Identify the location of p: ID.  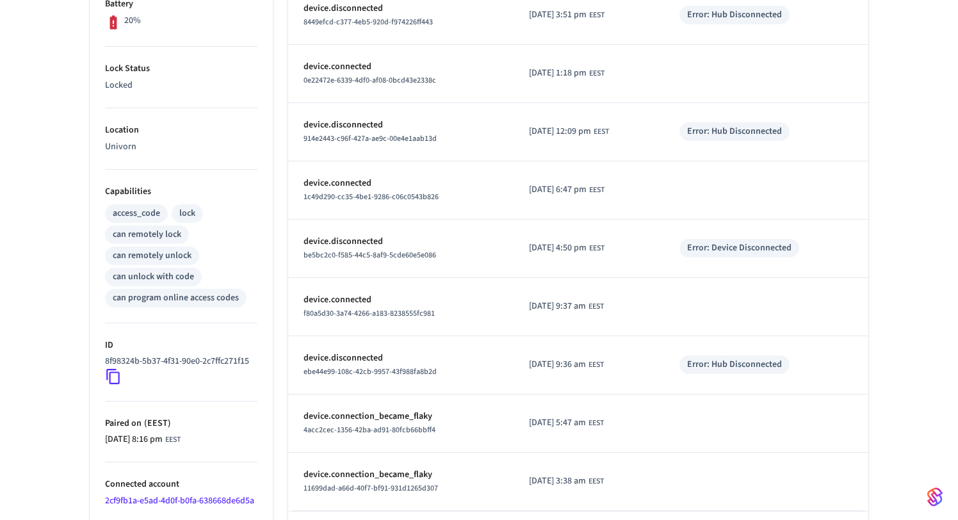
(181, 345).